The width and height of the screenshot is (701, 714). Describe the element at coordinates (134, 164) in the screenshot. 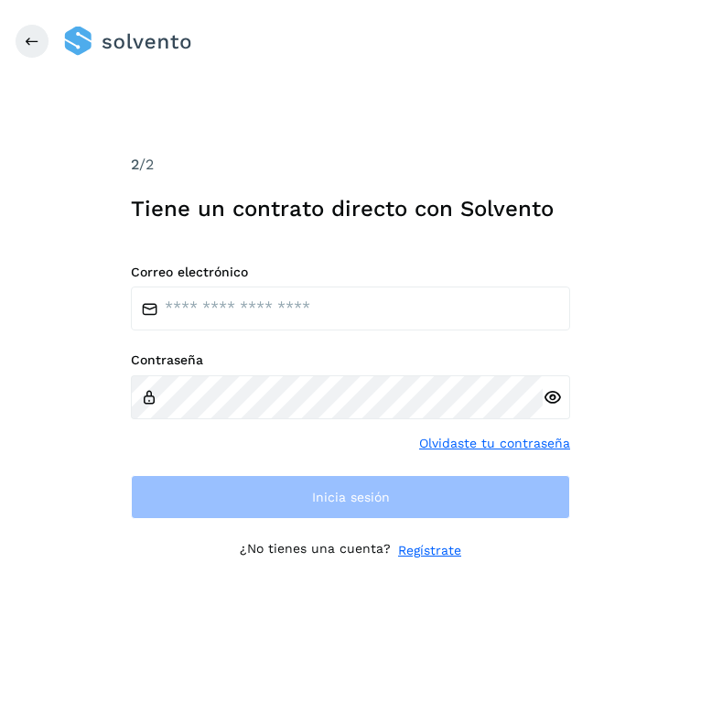

I see `span: 2` at that location.